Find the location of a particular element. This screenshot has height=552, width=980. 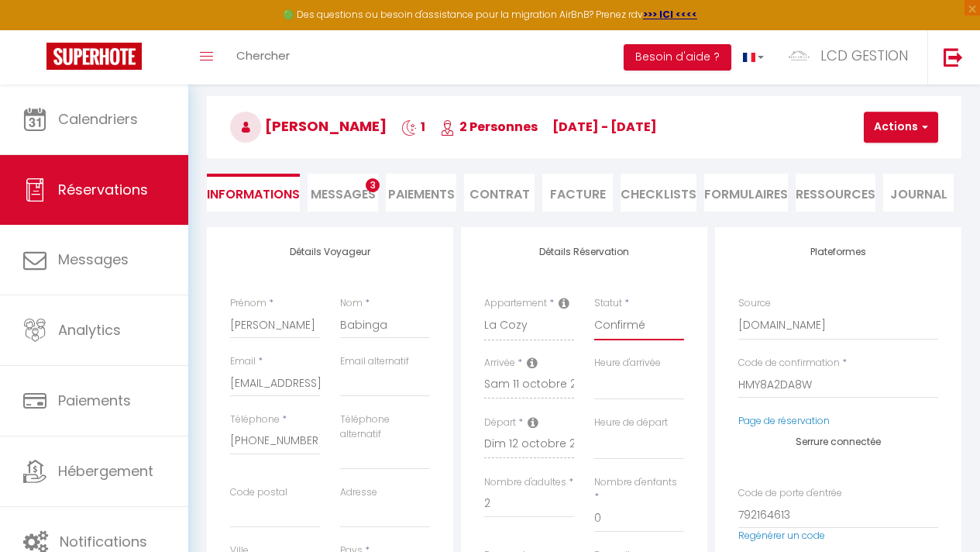

label: Prénom is located at coordinates (248, 303).